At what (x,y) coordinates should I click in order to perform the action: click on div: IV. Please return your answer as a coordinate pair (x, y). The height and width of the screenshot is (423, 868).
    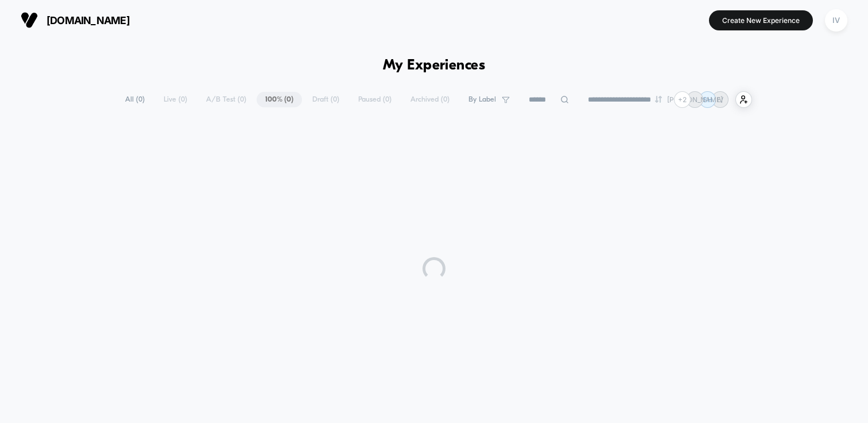
    Looking at the image, I should click on (836, 20).